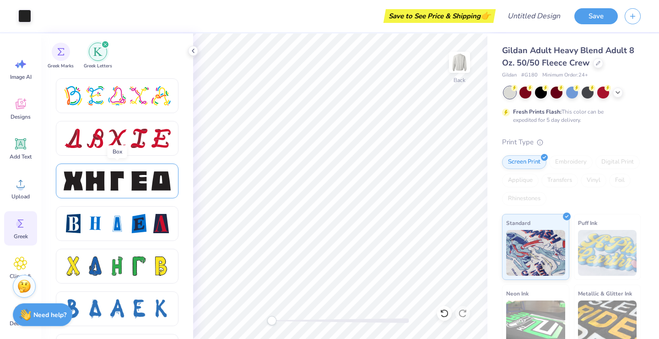  What do you see at coordinates (460, 62) in the screenshot?
I see `img: Back` at bounding box center [460, 62].